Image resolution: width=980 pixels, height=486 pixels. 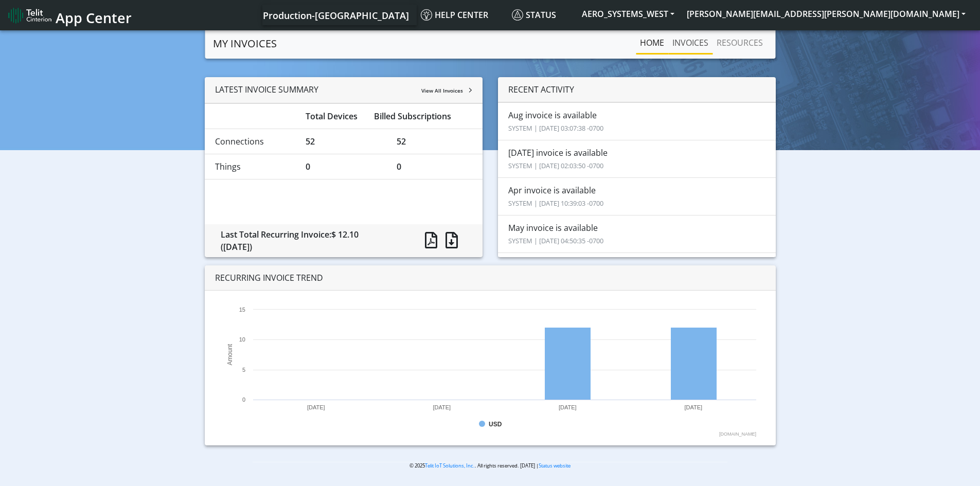 What do you see at coordinates (739, 43) in the screenshot?
I see `a: RESOURCES` at bounding box center [739, 43].